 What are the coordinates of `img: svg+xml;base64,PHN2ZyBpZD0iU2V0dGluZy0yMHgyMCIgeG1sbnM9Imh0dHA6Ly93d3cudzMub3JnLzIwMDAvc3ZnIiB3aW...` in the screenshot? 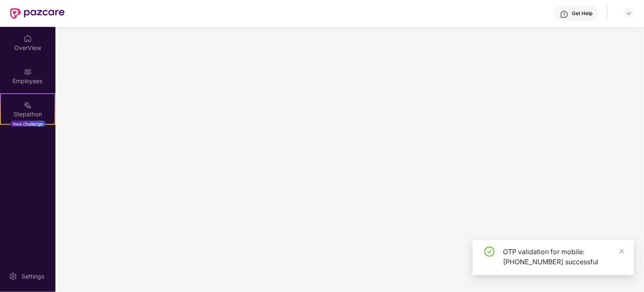 It's located at (13, 277).